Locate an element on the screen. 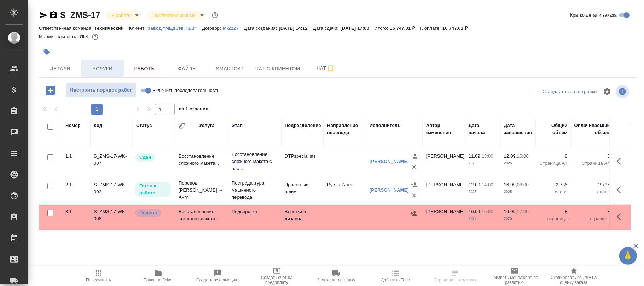 The width and height of the screenshot is (644, 286). p: Готов к работе is located at coordinates (153, 189).